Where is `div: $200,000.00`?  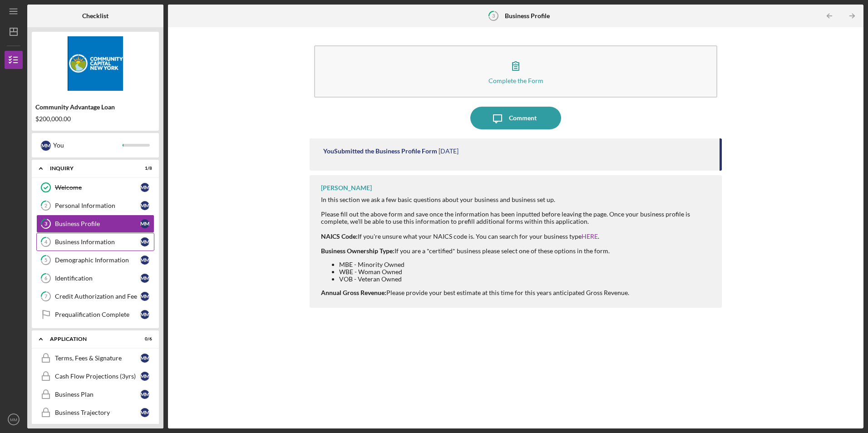
div: $200,000.00 is located at coordinates (96, 119).